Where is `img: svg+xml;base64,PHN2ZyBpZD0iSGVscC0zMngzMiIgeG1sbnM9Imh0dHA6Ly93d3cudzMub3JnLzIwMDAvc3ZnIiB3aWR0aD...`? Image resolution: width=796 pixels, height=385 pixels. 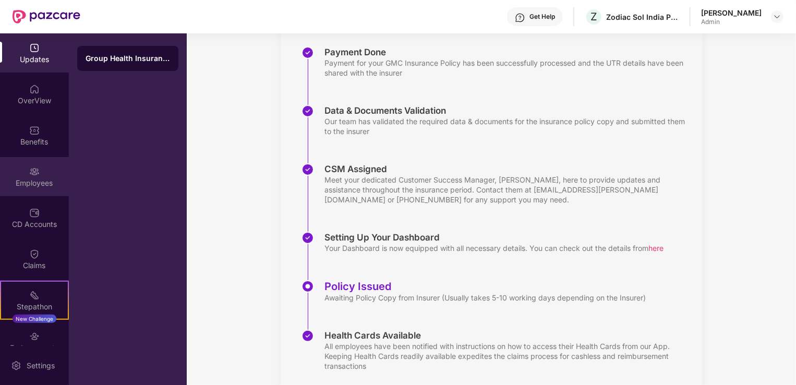
img: svg+xml;base64,PHN2ZyBpZD0iSGVscC0zMngzMiIgeG1sbnM9Imh0dHA6Ly93d3cudzMub3JnLzIwMDAvc3ZnIiB3aWR0aD... is located at coordinates (520, 18).